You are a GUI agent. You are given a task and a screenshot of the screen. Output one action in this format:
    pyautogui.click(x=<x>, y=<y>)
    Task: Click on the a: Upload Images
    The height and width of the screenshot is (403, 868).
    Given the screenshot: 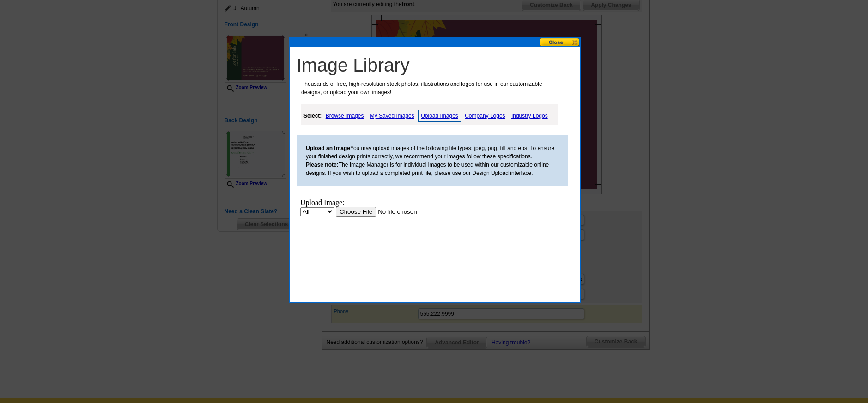 What is the action you would take?
    pyautogui.click(x=440, y=116)
    